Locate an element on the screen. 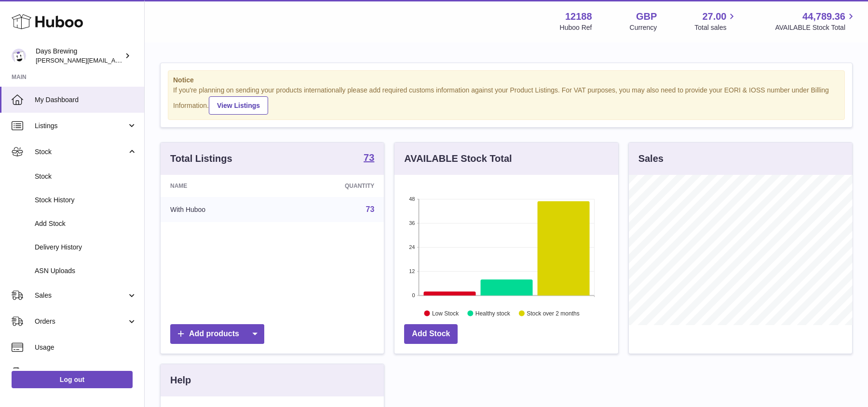 The height and width of the screenshot is (407, 868). span: Add Stock is located at coordinates (86, 223).